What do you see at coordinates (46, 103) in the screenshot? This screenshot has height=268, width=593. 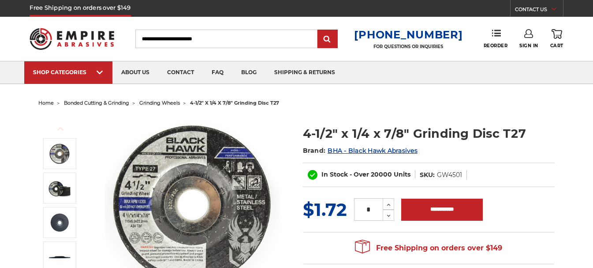 I see `span: home` at bounding box center [46, 103].